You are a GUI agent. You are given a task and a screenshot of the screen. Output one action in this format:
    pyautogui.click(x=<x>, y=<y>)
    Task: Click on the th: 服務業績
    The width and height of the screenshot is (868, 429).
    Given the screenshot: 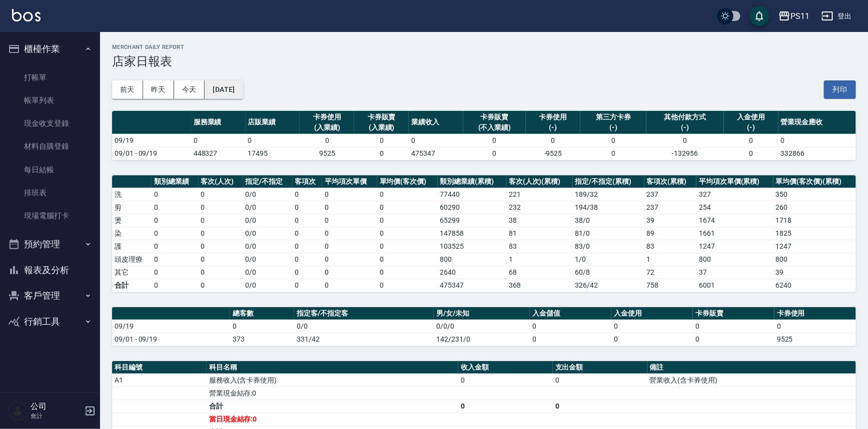 What is the action you would take?
    pyautogui.click(x=218, y=122)
    